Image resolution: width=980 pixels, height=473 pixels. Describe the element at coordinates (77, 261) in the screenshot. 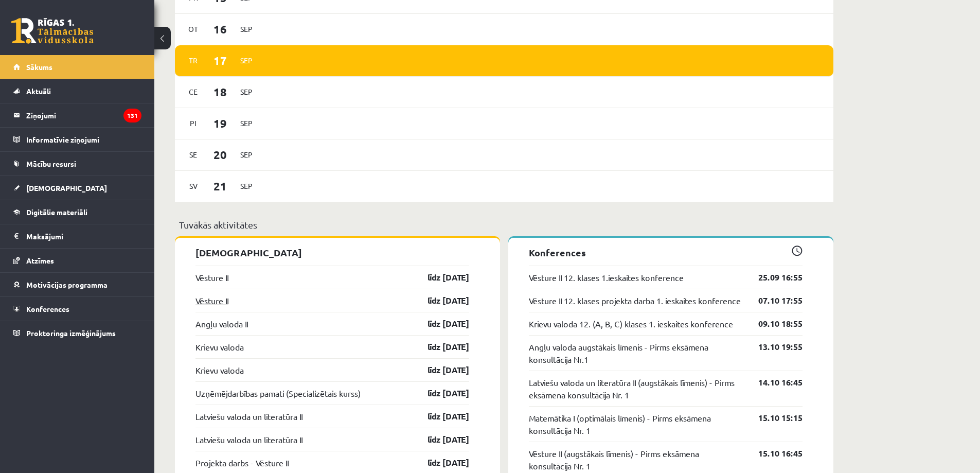

I see `a: Atzīmes` at that location.